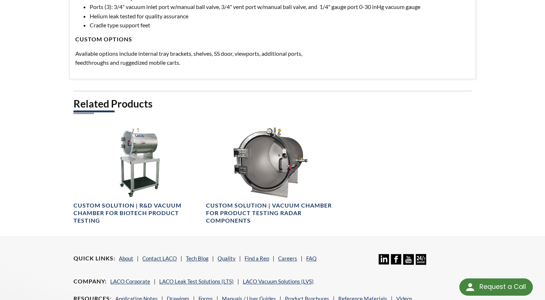 The width and height of the screenshot is (545, 300). Describe the element at coordinates (270, 175) in the screenshot. I see `a: Horizontal stainless steel cylindrical vacuum chamber with clear acrylic doorCustom Solution | Va...` at that location.